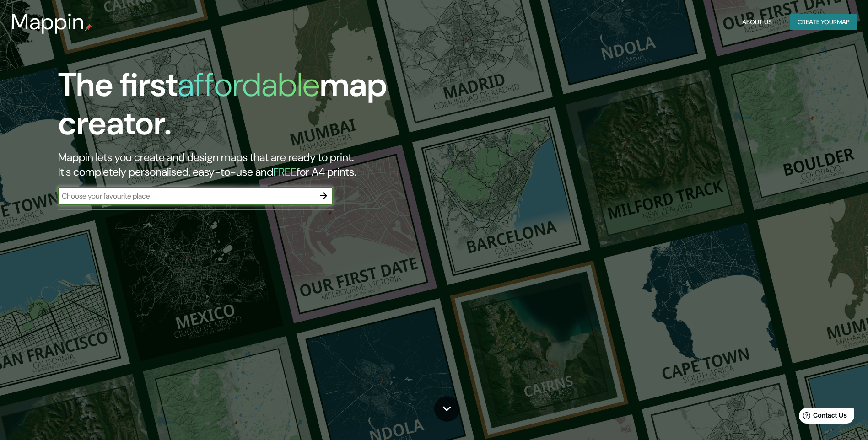 The height and width of the screenshot is (440, 868). I want to click on h1: affordable, so click(248, 85).